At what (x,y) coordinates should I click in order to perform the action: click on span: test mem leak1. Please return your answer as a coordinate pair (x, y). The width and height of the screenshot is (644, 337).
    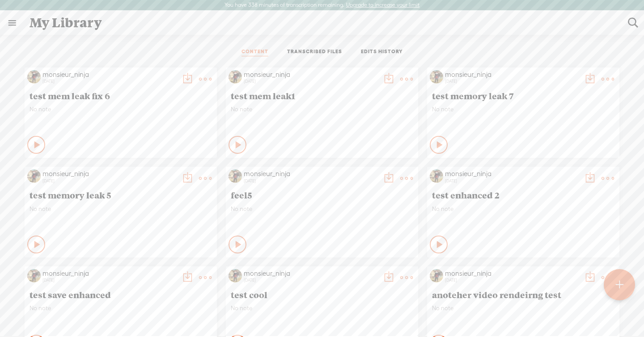
    Looking at the image, I should click on (322, 96).